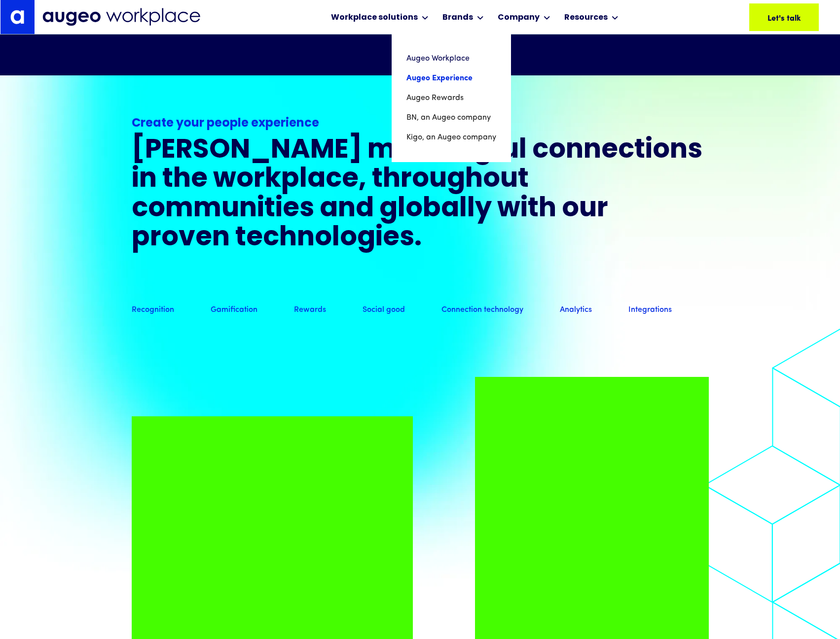  What do you see at coordinates (519, 18) in the screenshot?
I see `div: Company` at bounding box center [519, 18].